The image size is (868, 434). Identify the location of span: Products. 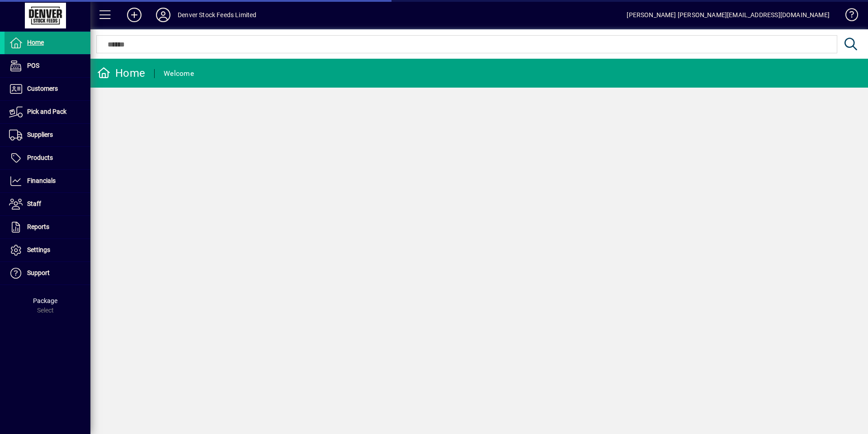
(40, 158).